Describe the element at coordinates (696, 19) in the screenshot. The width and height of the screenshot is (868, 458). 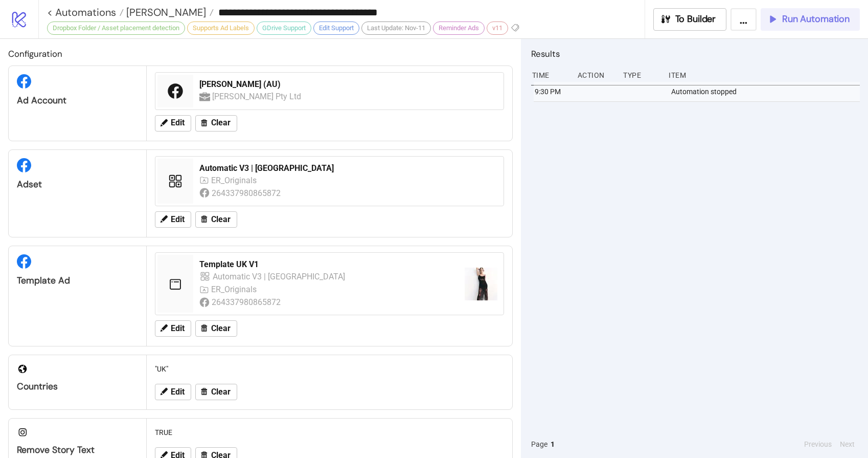
I see `span: To Builder` at that location.